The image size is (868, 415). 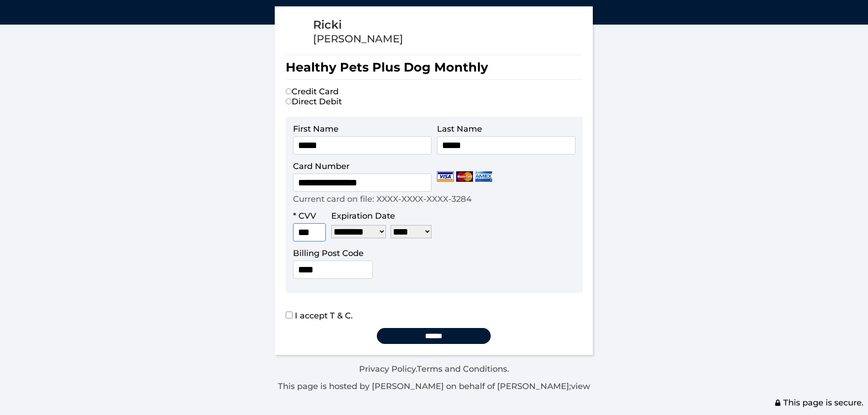 What do you see at coordinates (462, 369) in the screenshot?
I see `a: Terms and Conditions` at bounding box center [462, 369].